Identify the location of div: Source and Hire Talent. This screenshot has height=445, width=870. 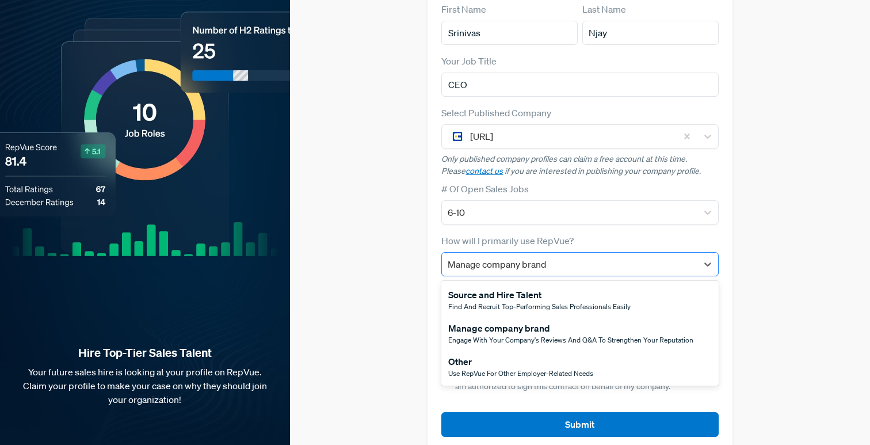
(539, 295).